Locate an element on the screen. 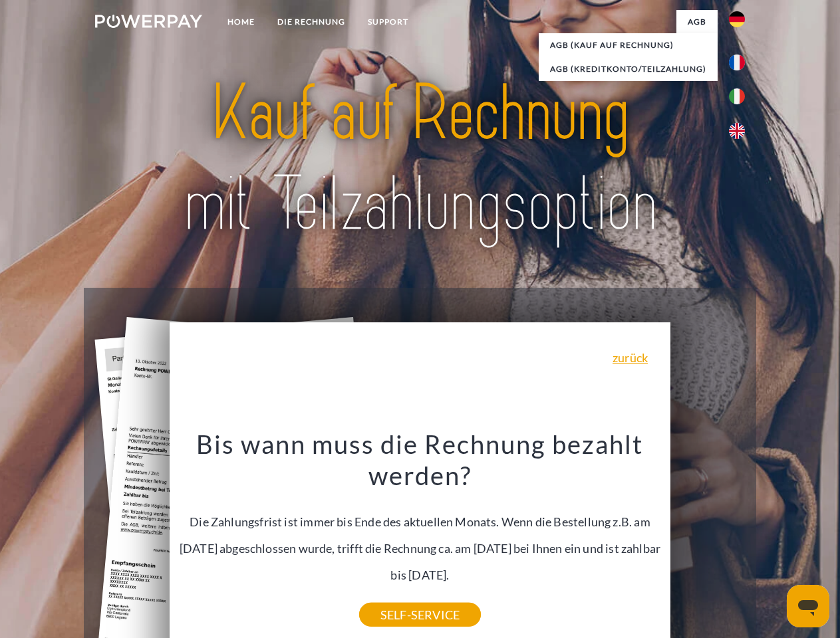 Image resolution: width=840 pixels, height=638 pixels. img: it is located at coordinates (737, 96).